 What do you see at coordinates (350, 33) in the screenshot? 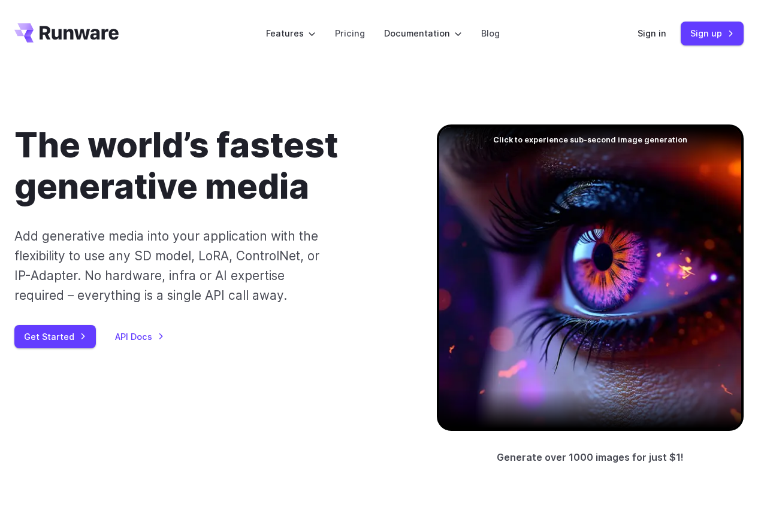
I see `a: Pricing` at bounding box center [350, 33].